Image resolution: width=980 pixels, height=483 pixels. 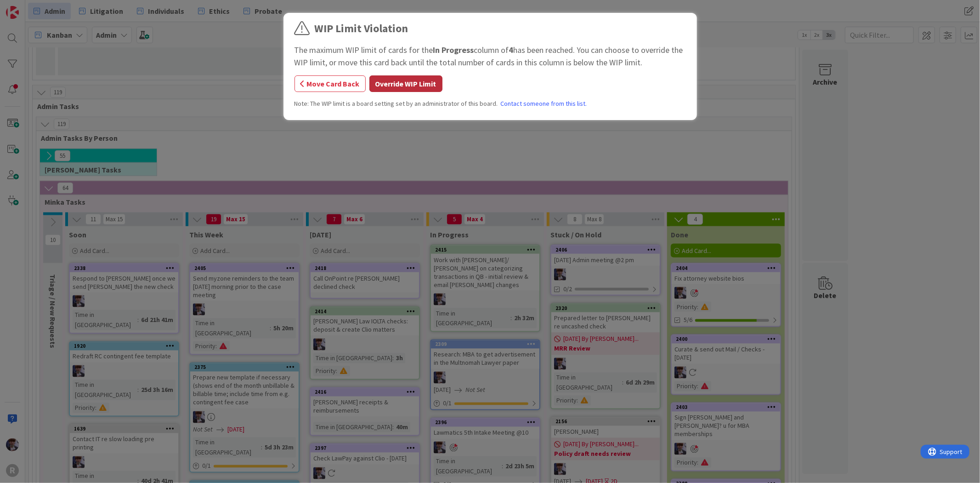 I want to click on div: The maximum WIP limit of cards for the column of has been reached. You can choose to override the..., so click(x=490, y=56).